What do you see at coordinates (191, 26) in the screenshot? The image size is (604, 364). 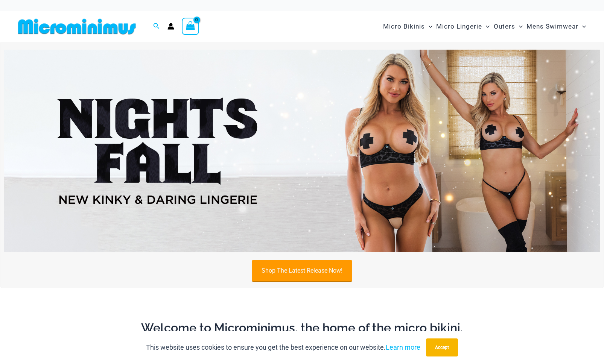 I see `a: View Shopping Cart, empty` at bounding box center [191, 26].